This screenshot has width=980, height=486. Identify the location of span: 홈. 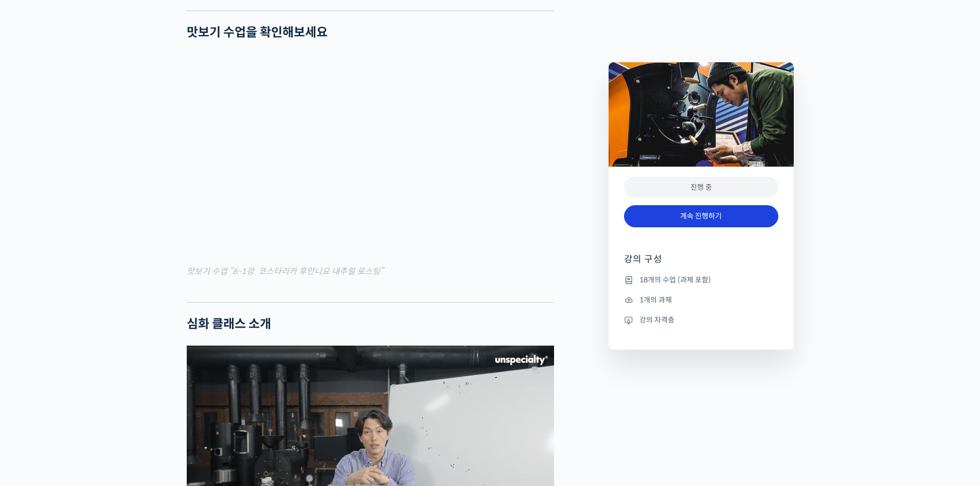
(35, 346).